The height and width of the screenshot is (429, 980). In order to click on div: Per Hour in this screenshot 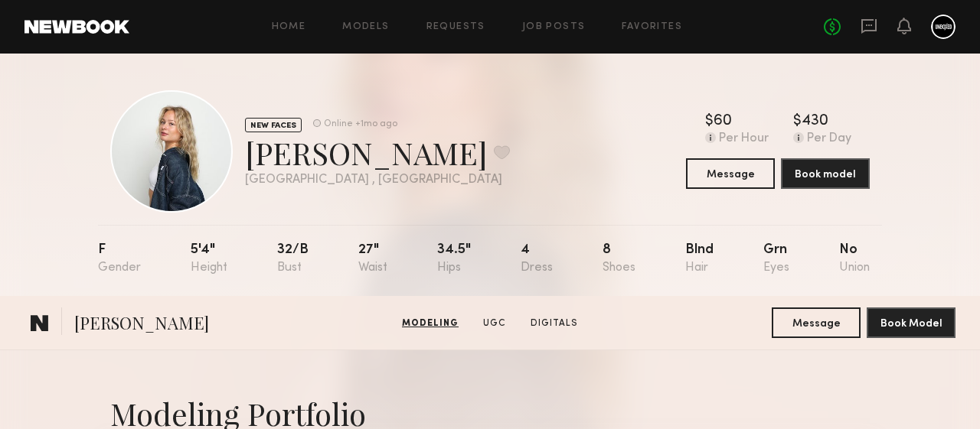, I will do `click(743, 139)`.